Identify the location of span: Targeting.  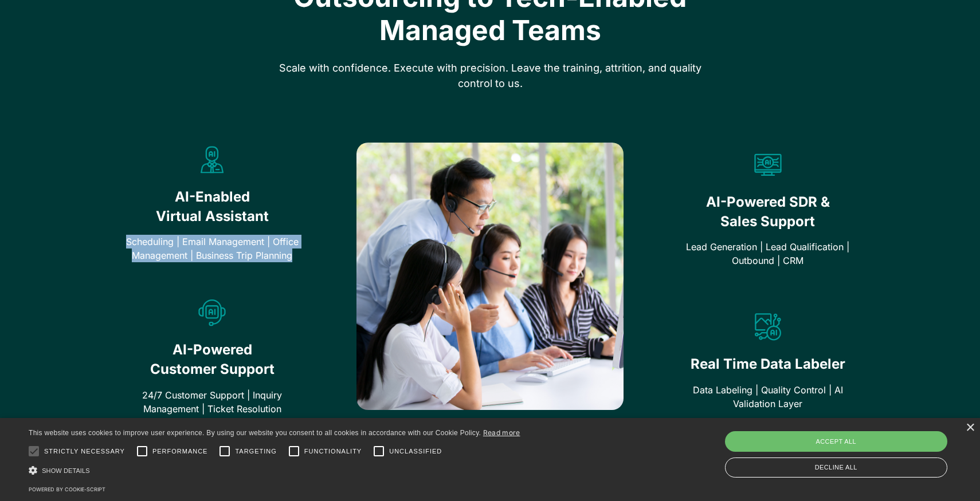
(256, 451).